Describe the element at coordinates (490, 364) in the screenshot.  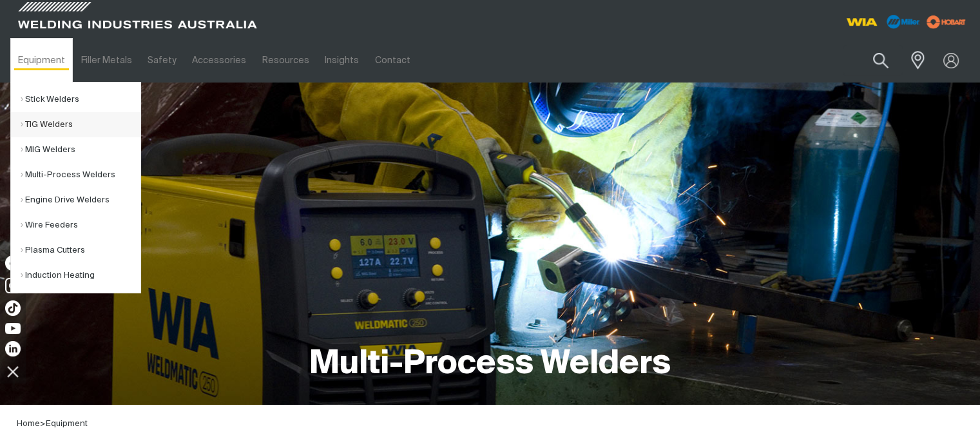
I see `h1: Multi-Process Welders` at that location.